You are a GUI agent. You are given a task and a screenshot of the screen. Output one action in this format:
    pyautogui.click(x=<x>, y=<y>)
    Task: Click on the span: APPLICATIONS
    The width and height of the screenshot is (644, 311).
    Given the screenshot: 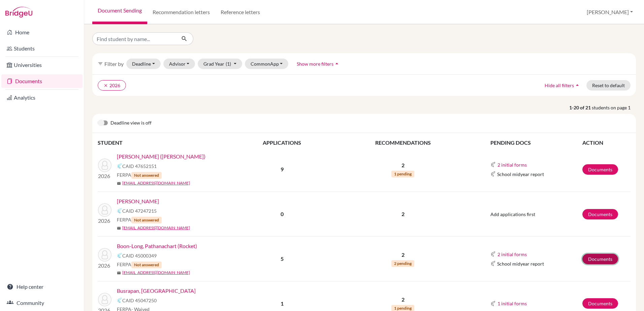 What is the action you would take?
    pyautogui.click(x=282, y=143)
    